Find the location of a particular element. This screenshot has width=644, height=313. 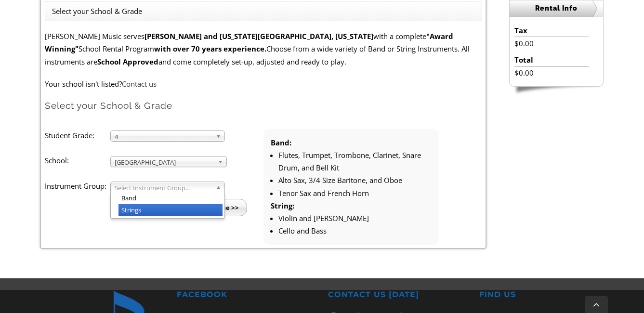

li: Alto Sax, 3/4 Size Baritone, and Oboe is located at coordinates (355, 180).